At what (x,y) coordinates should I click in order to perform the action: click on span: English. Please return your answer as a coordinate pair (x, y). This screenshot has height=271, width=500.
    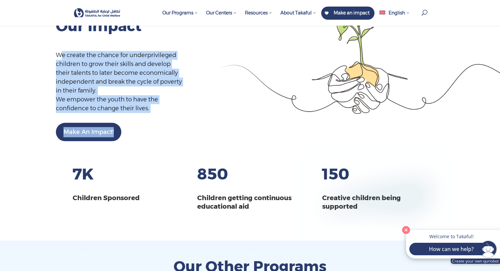
    Looking at the image, I should click on (396, 13).